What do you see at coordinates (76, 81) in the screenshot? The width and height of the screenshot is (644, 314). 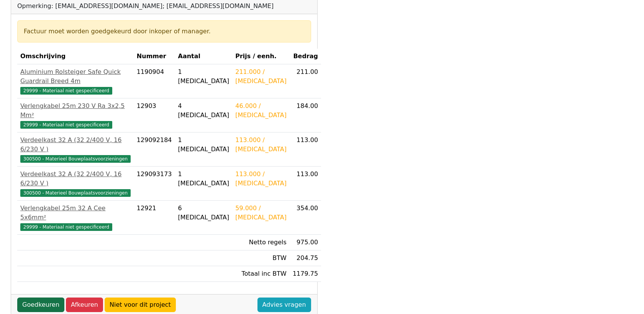 I see `a: Aluminium Rolsteiger Safe Quick Guardrail Breed 4m29999 - Materiaal niet gespecificeerd` at bounding box center [76, 81].